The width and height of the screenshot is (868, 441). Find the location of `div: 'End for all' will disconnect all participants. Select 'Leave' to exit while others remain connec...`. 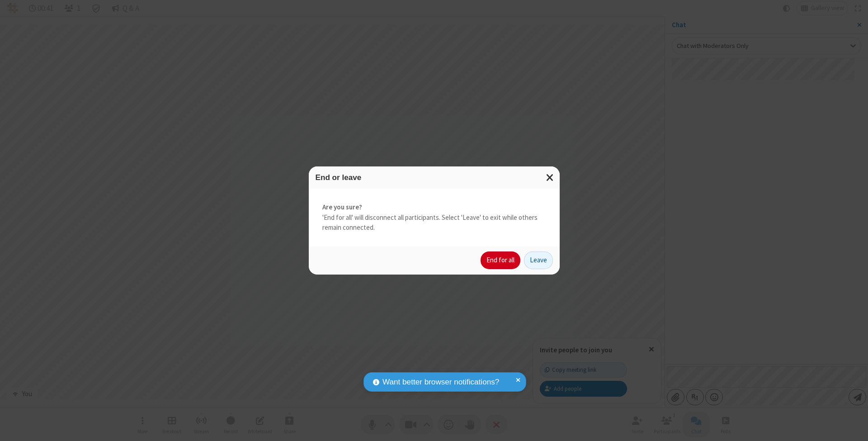

div: 'End for all' will disconnect all participants. Select 'Leave' to exit while others remain connec... is located at coordinates (434, 218).